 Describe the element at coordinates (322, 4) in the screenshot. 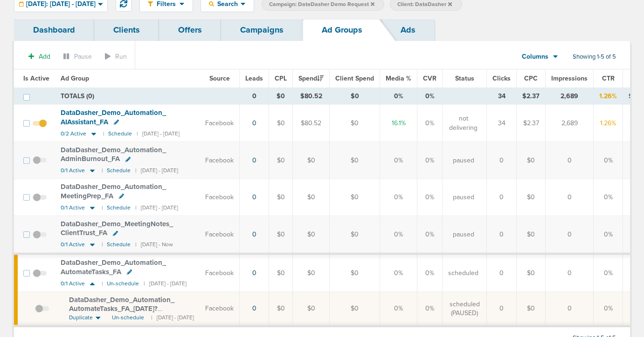

I see `span: Campaign: DataDasher Demo Request` at that location.